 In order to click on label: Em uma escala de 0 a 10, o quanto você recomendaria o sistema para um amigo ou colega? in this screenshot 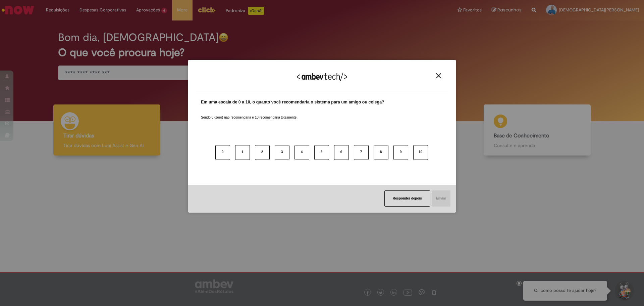, I will do `click(292, 102)`.